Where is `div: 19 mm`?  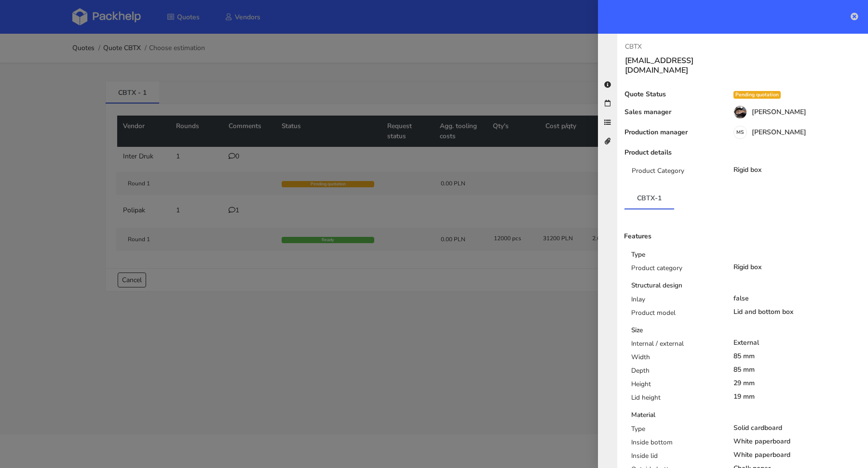
div: 19 mm is located at coordinates (797, 397).